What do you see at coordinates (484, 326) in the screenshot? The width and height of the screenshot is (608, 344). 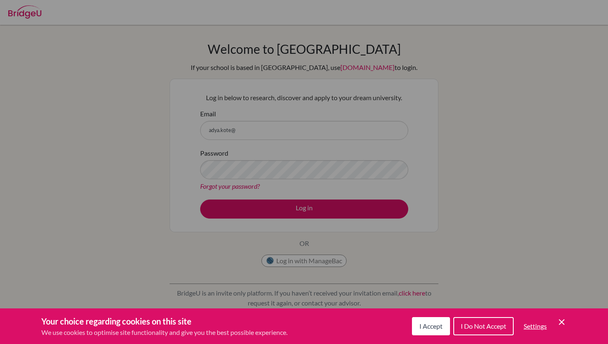 I see `button: I Do Not Accept` at bounding box center [484, 326].